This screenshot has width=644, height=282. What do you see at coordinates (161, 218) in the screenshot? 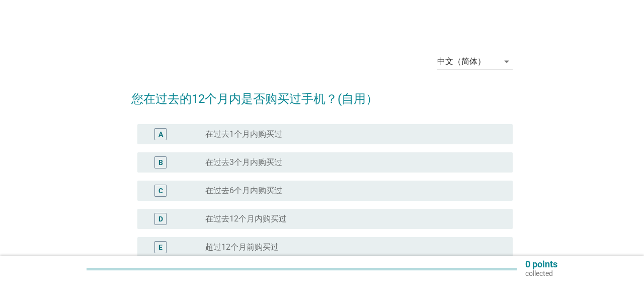
I see `div: D` at bounding box center [161, 218].